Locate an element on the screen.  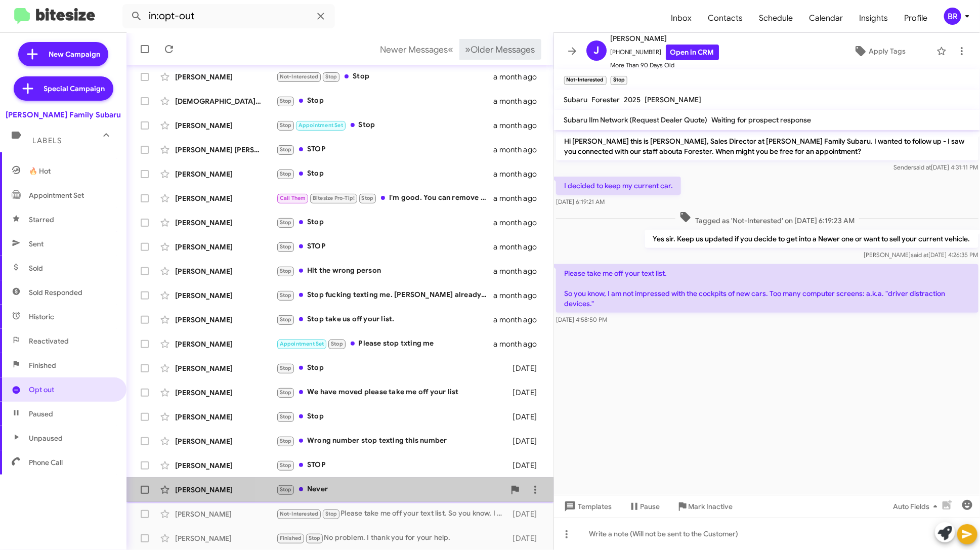
span: Subaru Ilm Network (Request Dealer Quote) is located at coordinates (636, 120).